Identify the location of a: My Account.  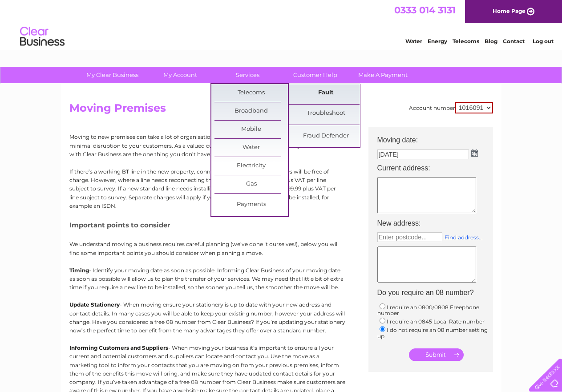
(180, 75).